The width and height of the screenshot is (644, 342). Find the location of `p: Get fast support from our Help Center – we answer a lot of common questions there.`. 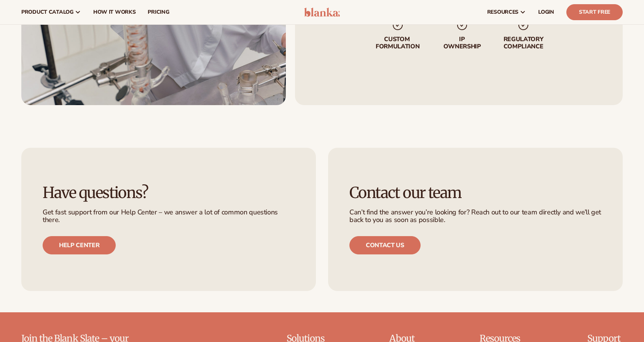

p: Get fast support from our Help Center – we answer a lot of common questions there. is located at coordinates (168, 216).